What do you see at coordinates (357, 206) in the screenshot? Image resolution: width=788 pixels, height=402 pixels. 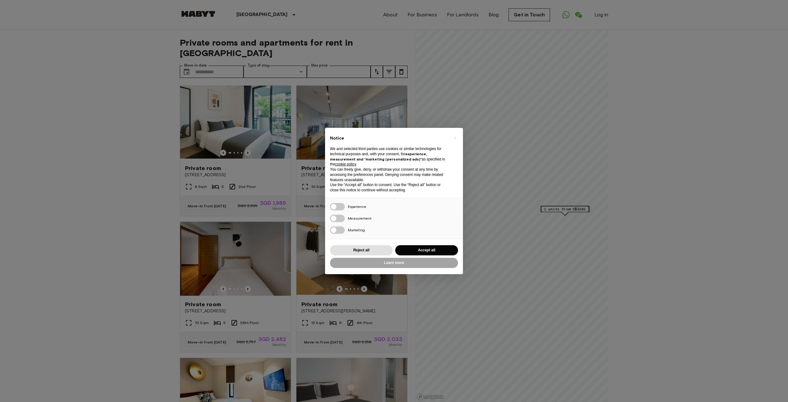 I see `span: Experience` at bounding box center [357, 206].